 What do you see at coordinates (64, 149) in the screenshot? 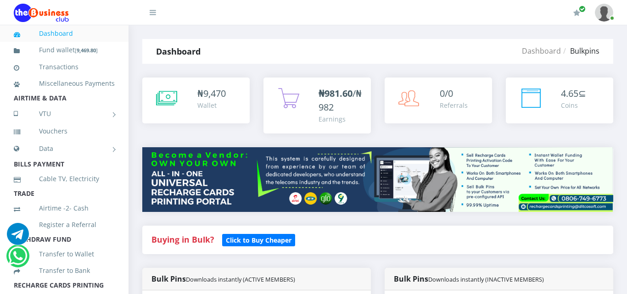
I see `a: Data` at bounding box center [64, 149].